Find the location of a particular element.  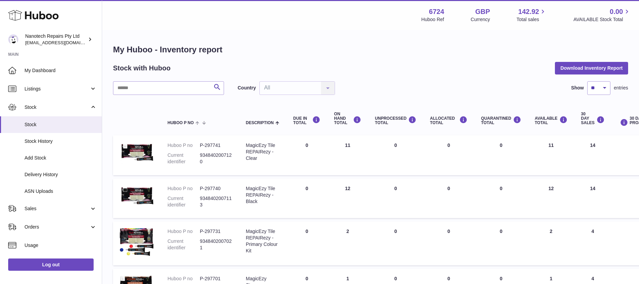

span: 0.00 is located at coordinates (616, 12).